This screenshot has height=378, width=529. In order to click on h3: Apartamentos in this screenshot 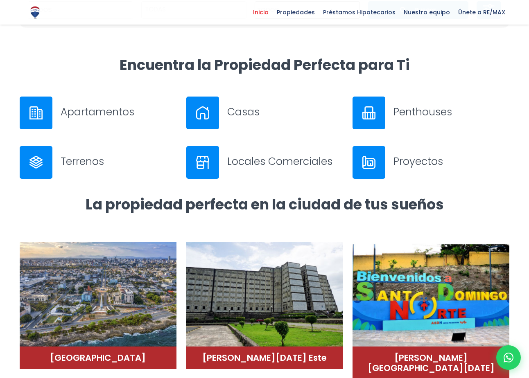, I will do `click(118, 112)`.